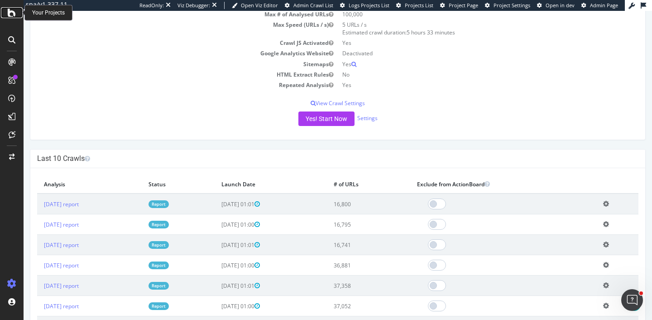 The height and width of the screenshot is (320, 652). I want to click on span: Admin Crawl List, so click(313, 5).